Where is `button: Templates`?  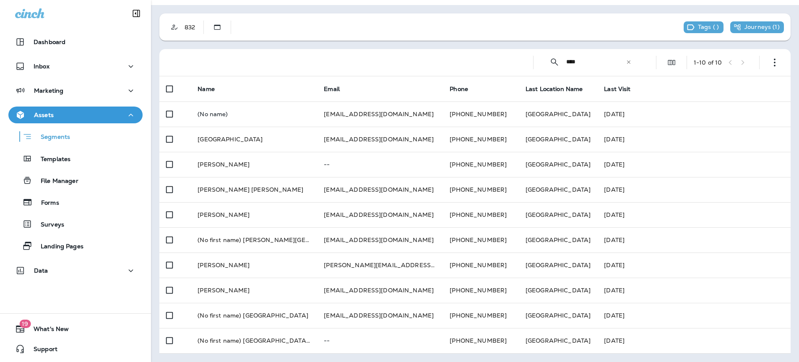
button: Templates is located at coordinates (75, 158).